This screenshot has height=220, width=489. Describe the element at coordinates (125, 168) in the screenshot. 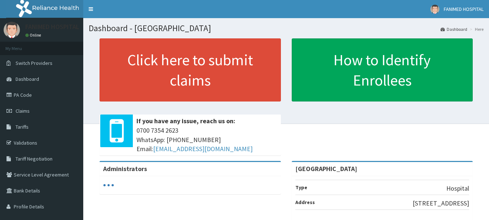

I see `b: Administrators` at that location.